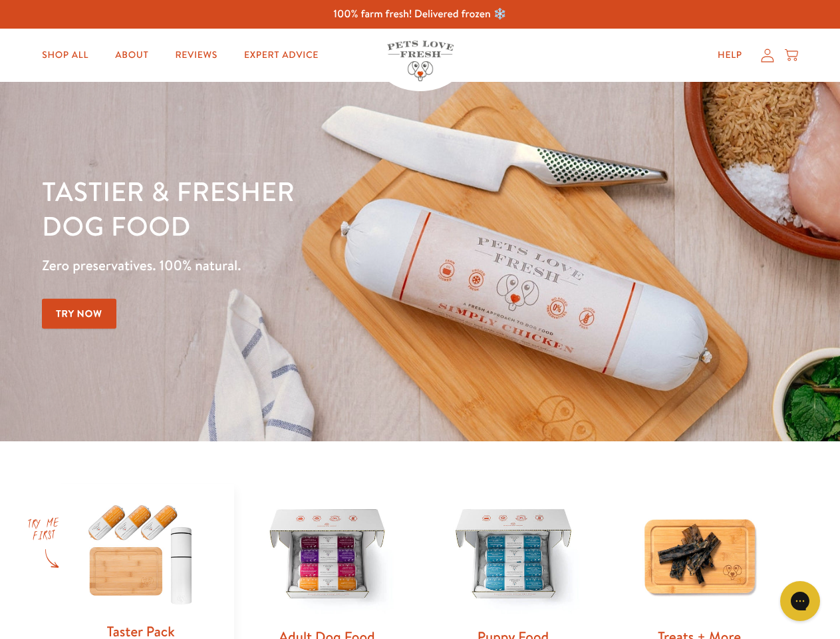 The height and width of the screenshot is (639, 840). Describe the element at coordinates (281, 55) in the screenshot. I see `a: Expert Advice` at that location.